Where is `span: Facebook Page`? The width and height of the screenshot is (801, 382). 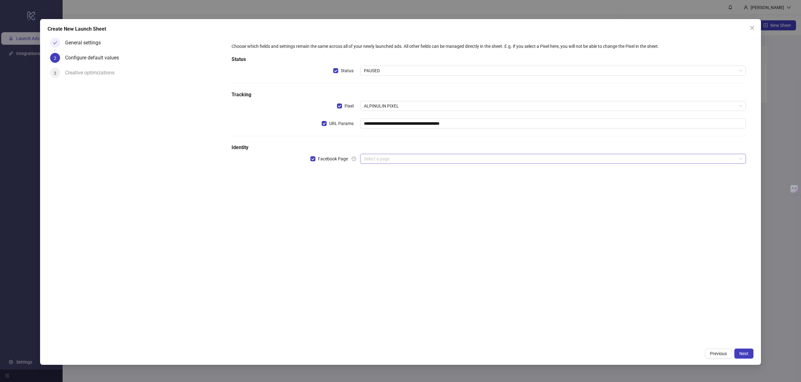
span: Facebook Page is located at coordinates (333, 159).